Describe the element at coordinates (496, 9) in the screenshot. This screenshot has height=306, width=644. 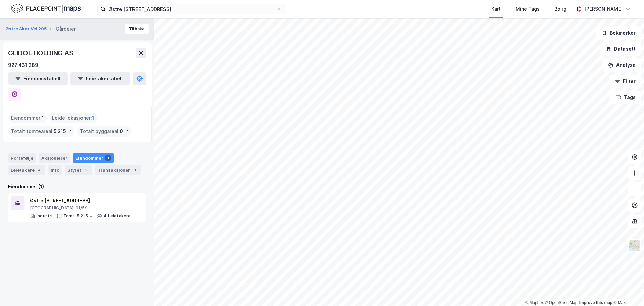
I see `div: Kart` at that location.